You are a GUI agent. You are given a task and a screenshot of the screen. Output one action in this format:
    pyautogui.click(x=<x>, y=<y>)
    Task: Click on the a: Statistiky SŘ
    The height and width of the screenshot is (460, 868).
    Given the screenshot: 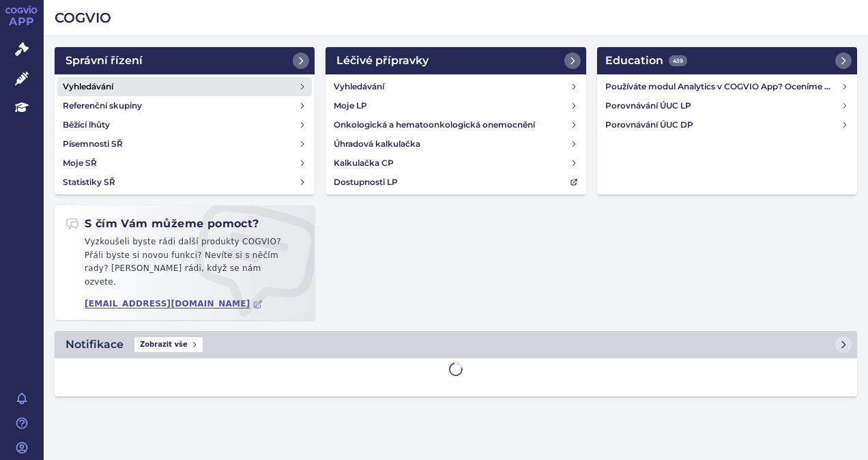 What is the action you would take?
    pyautogui.click(x=184, y=182)
    